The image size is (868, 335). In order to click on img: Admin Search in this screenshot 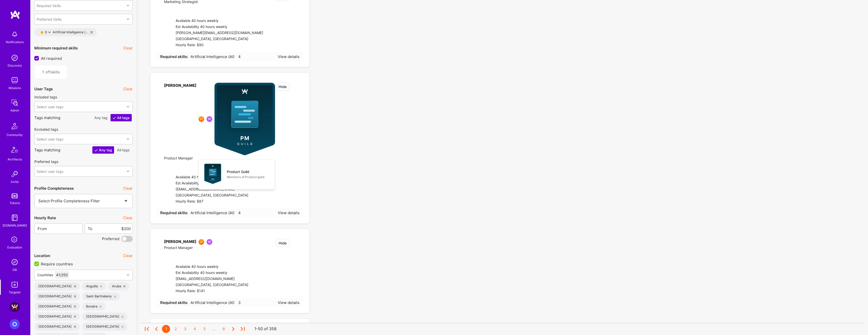, I will do `click(15, 262)`.